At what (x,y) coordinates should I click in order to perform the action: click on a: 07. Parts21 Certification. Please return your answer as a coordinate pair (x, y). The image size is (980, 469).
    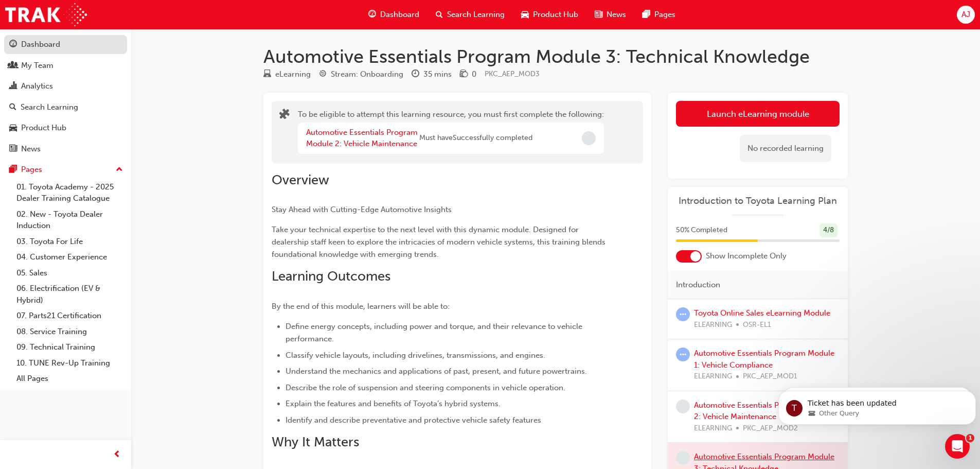
    Looking at the image, I should click on (70, 315).